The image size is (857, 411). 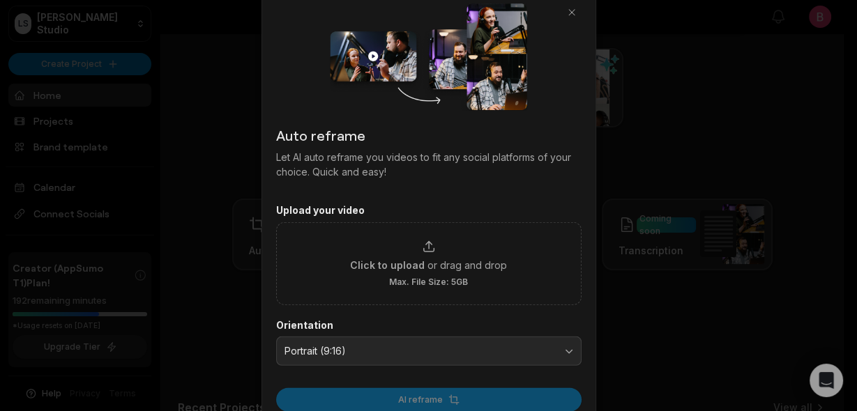 What do you see at coordinates (429, 135) in the screenshot?
I see `h2: Auto reframe` at bounding box center [429, 135].